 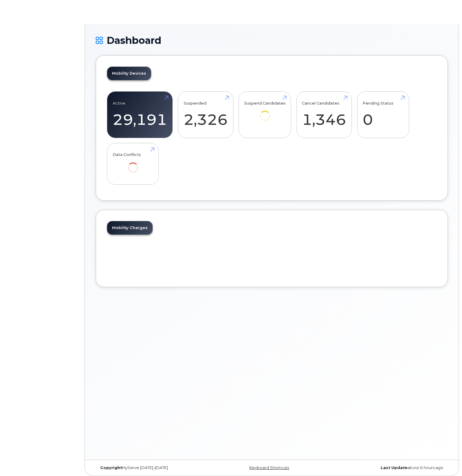 I want to click on h1: Dashboard, so click(x=272, y=40).